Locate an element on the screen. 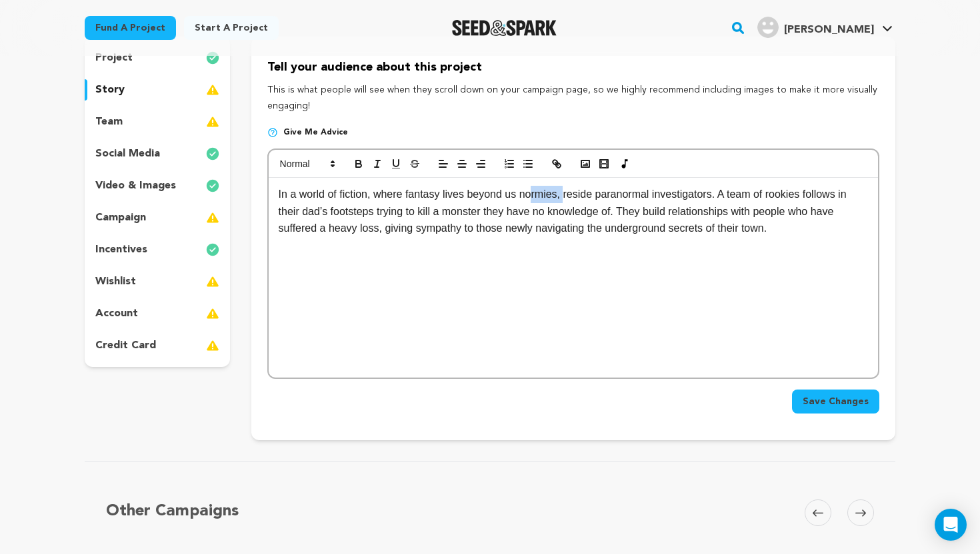 This screenshot has height=554, width=980. p: campaign is located at coordinates (121, 218).